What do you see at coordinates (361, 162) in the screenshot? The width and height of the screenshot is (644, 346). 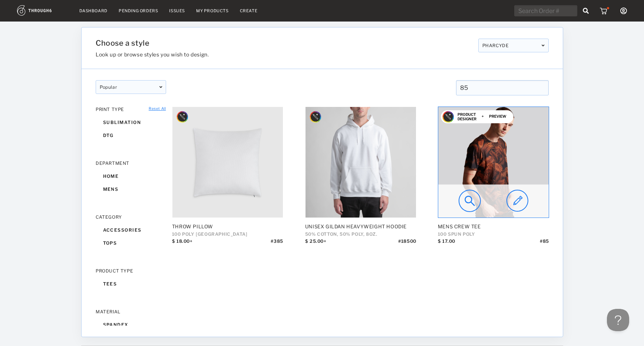 I see `img: d68d9547-9737-4726-96ae-5cbc5e3622af.jpg` at bounding box center [361, 162].